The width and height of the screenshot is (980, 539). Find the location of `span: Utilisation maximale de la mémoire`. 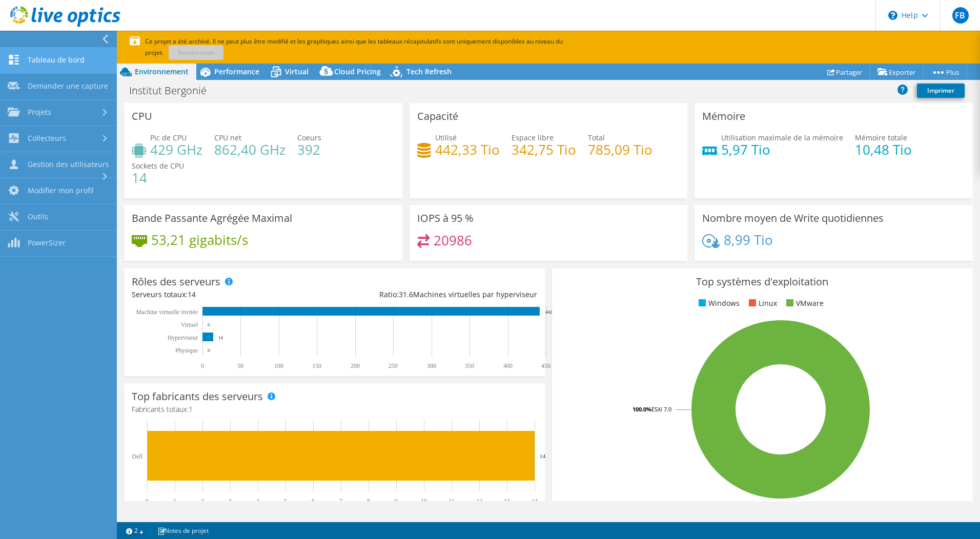

span: Utilisation maximale de la mémoire is located at coordinates (782, 137).